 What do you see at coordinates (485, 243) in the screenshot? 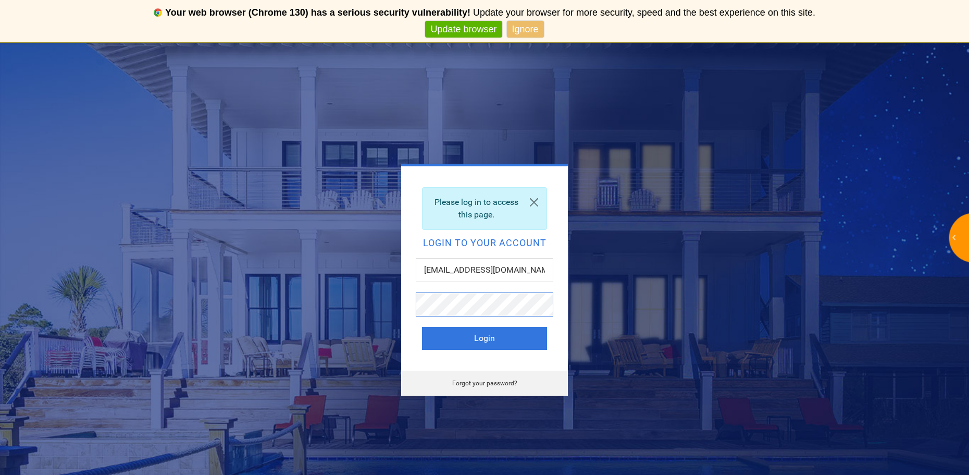
I see `h2: Login to your account` at bounding box center [485, 243].